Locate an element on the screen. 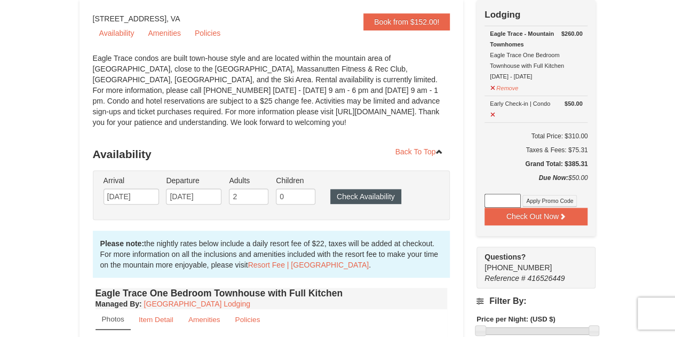 The image size is (675, 337). strong: Price per Night: (USD $) is located at coordinates (516, 319).